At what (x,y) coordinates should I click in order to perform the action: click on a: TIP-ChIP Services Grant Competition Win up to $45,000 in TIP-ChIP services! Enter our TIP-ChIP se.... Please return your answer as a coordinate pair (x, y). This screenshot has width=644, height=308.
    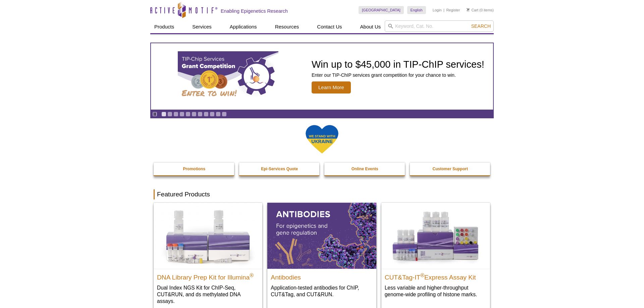
    Looking at the image, I should click on (322, 76).